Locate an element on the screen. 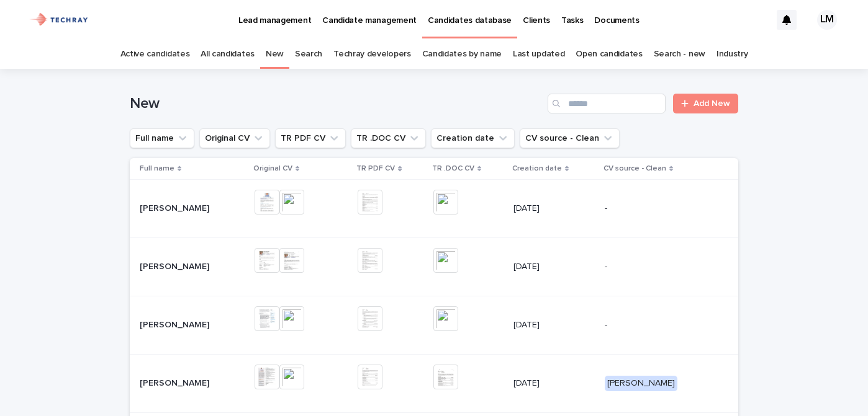 Image resolution: width=868 pixels, height=416 pixels. p: CV source - Clean is located at coordinates (634, 169).